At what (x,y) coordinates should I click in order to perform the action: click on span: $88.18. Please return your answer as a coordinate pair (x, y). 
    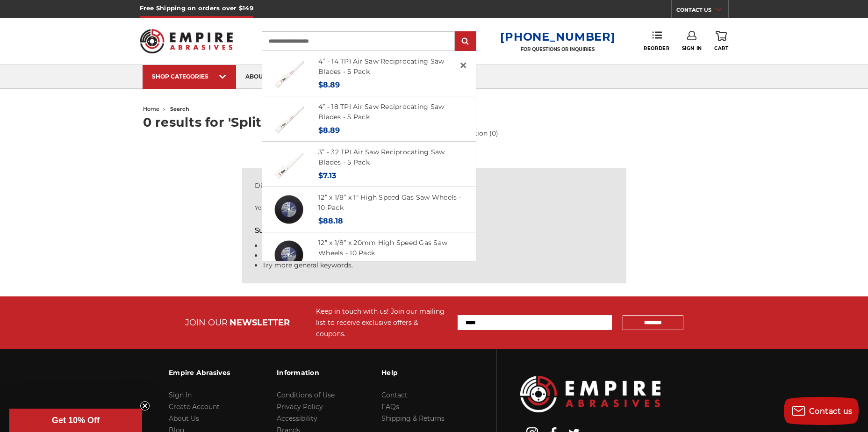
    Looking at the image, I should click on (330, 221).